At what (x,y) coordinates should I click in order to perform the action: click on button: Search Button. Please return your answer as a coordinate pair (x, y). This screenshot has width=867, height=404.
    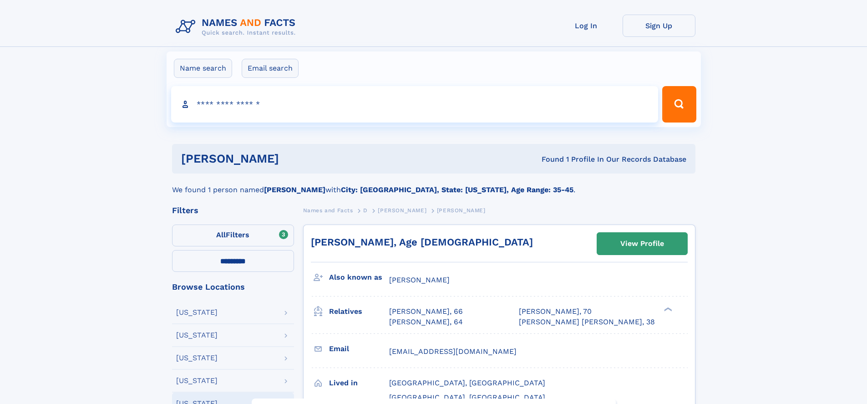
    Looking at the image, I should click on (679, 104).